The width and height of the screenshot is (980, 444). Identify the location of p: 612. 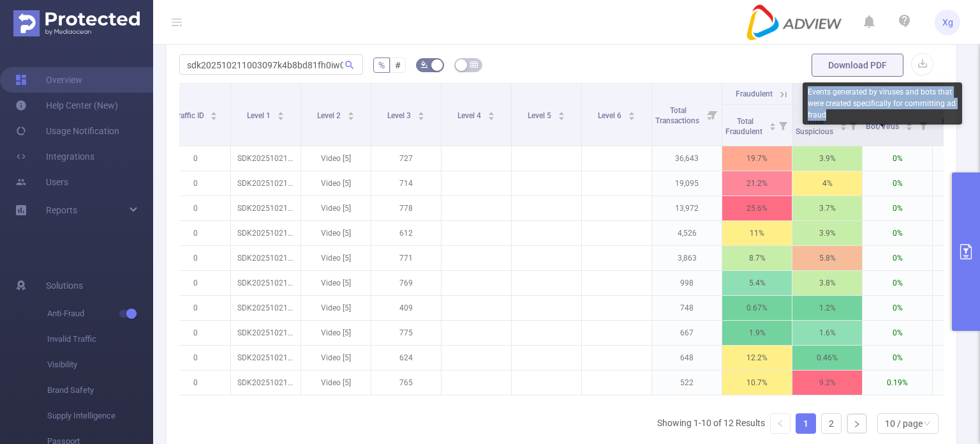
(406, 233).